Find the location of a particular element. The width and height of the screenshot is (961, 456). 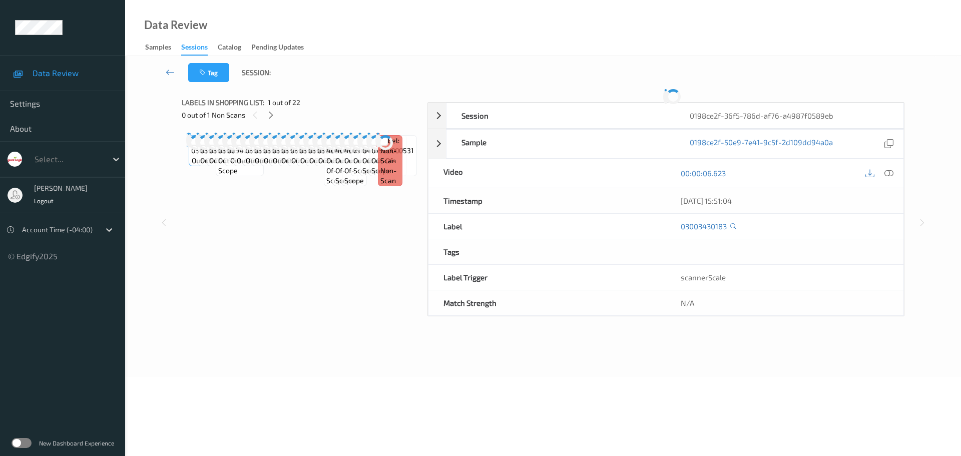

div: Data Review is located at coordinates (176, 25).